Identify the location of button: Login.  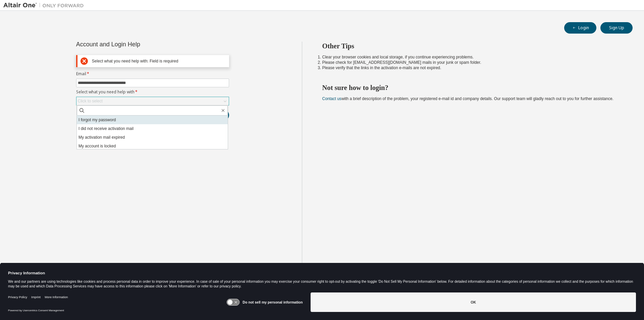
(580, 28).